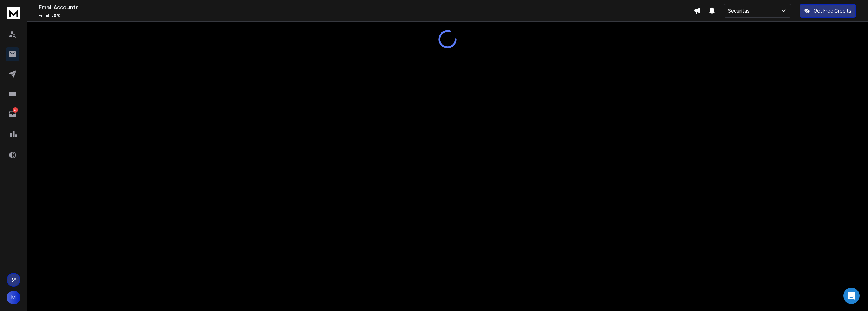 This screenshot has height=311, width=868. I want to click on button: Get Free Credits, so click(828, 11).